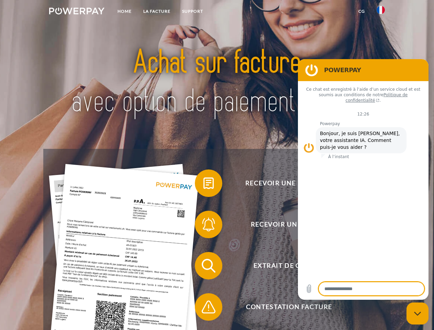 The image size is (434, 330). Describe the element at coordinates (77, 11) in the screenshot. I see `img: logo-powerpay-white.svg` at that location.